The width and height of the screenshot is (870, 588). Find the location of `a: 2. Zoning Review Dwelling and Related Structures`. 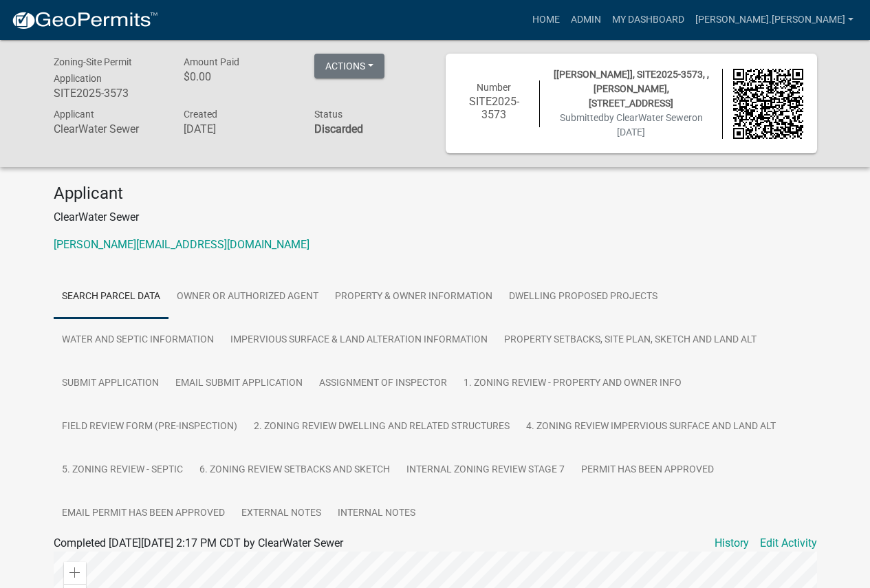

a: 2. Zoning Review Dwelling and Related Structures is located at coordinates (381, 427).